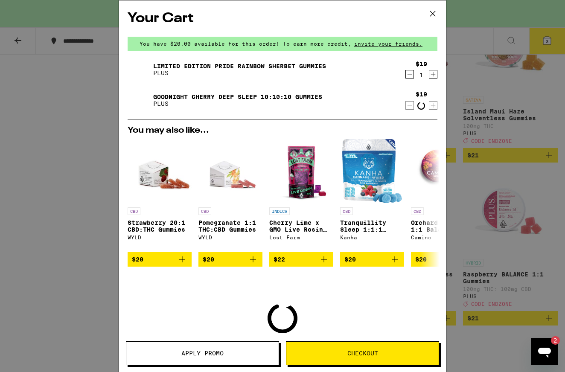 This screenshot has width=565, height=372. What do you see at coordinates (238, 97) in the screenshot?
I see `a: Goodnight Cherry Deep Sleep 10:10:10 Gummies` at bounding box center [238, 97].